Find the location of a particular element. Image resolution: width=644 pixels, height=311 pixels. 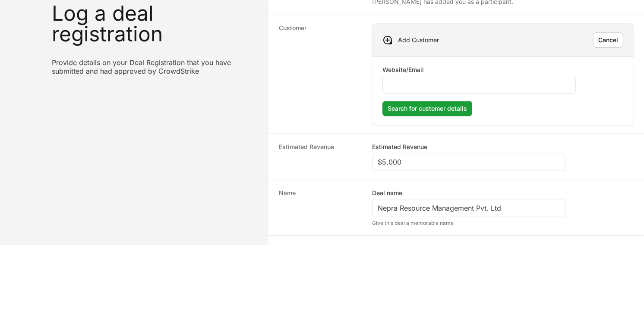

div: Give this deal a memorable name is located at coordinates (469, 224).